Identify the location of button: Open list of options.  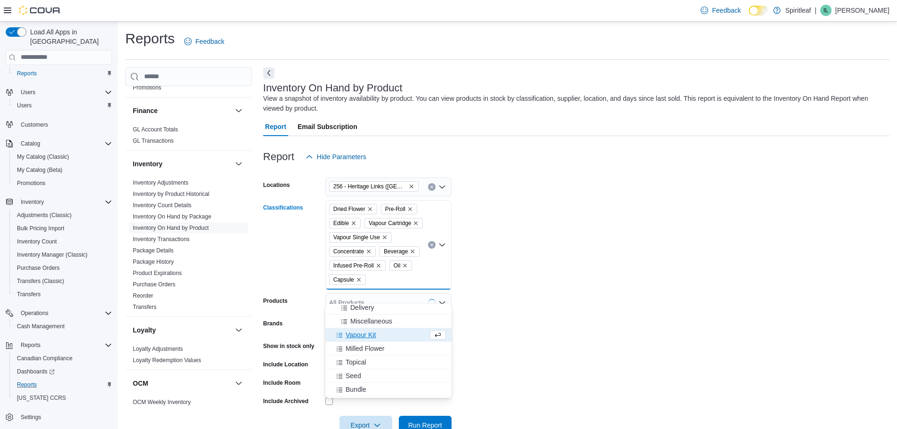
(442, 187).